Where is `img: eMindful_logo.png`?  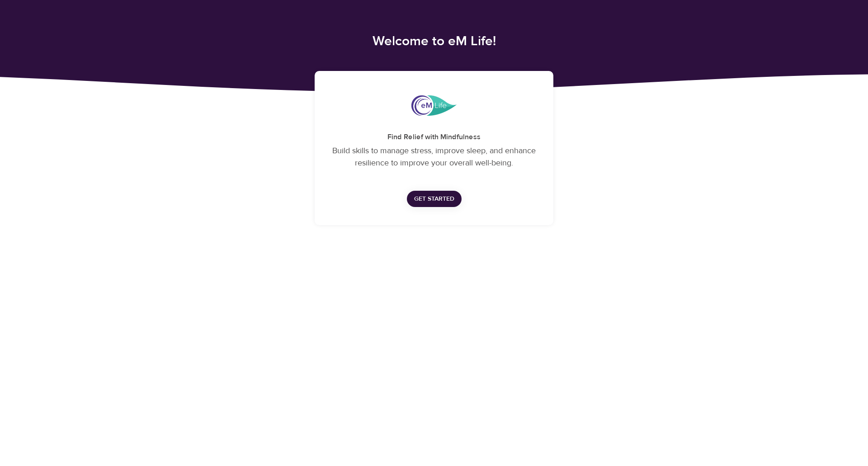 img: eMindful_logo.png is located at coordinates (434, 105).